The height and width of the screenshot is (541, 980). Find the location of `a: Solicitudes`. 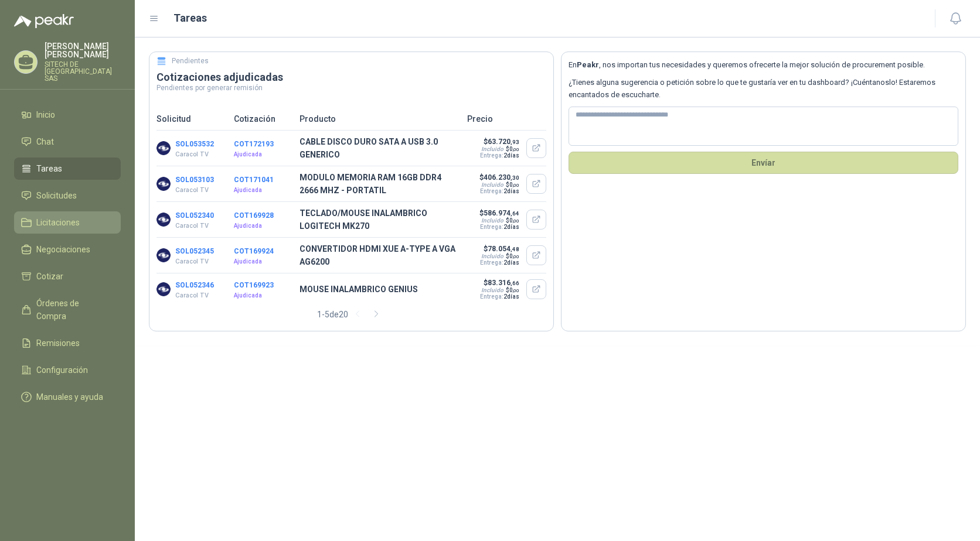

a: Solicitudes is located at coordinates (68, 196).